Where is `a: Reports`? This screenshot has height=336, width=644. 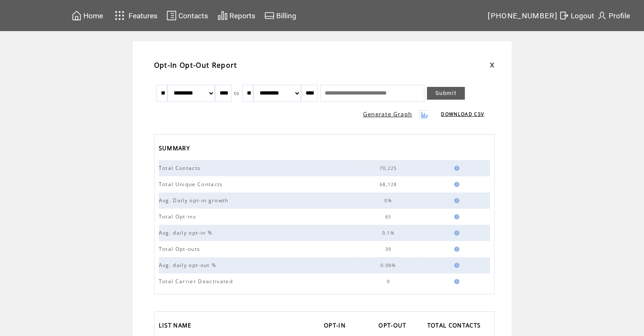
a: Reports is located at coordinates (237, 16).